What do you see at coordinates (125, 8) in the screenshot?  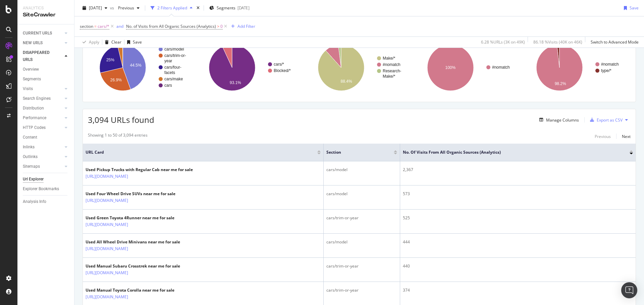 I see `span: Previous` at bounding box center [125, 8].